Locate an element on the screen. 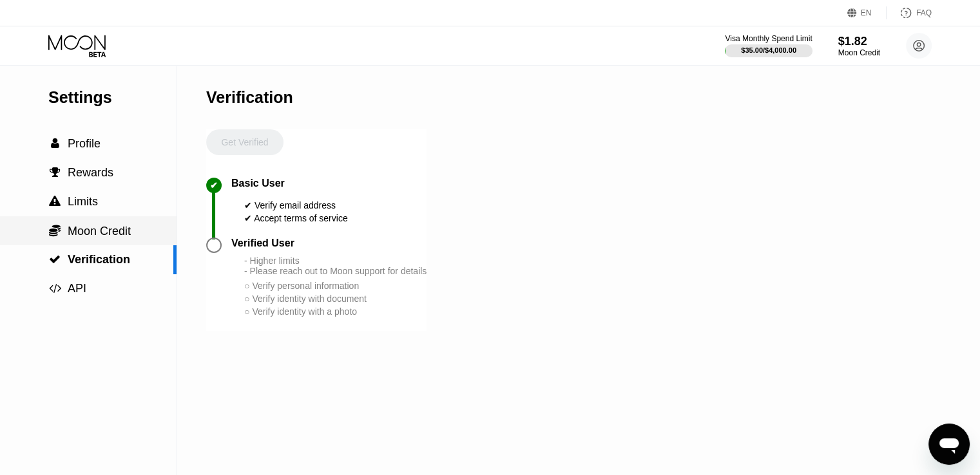 The image size is (980, 475). span: API is located at coordinates (76, 288).